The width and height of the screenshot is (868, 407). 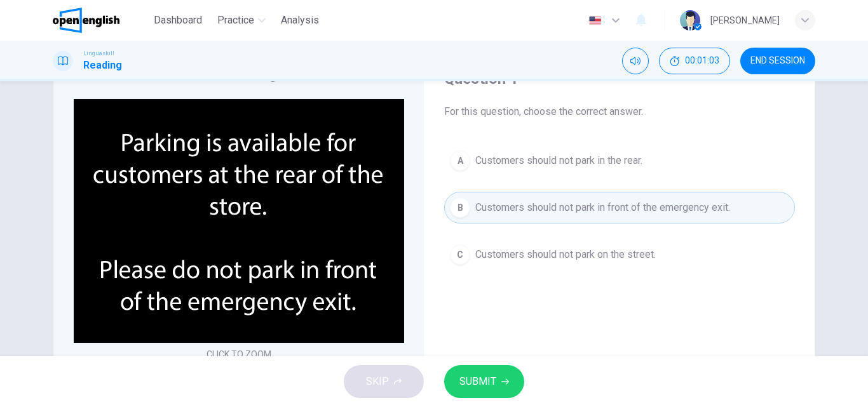 What do you see at coordinates (178, 20) in the screenshot?
I see `button: Dashboard` at bounding box center [178, 20].